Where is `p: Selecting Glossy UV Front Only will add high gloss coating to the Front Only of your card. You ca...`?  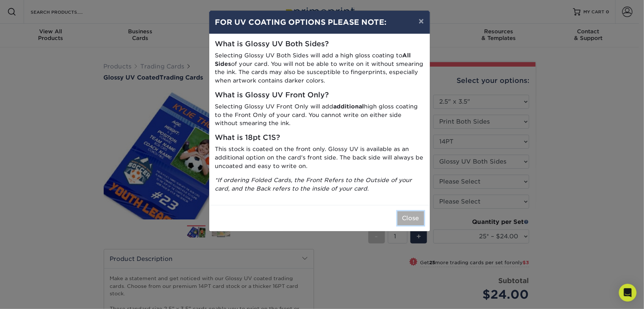 p: Selecting Glossy UV Front Only will add high gloss coating to the Front Only of your card. You ca... is located at coordinates (320, 115).